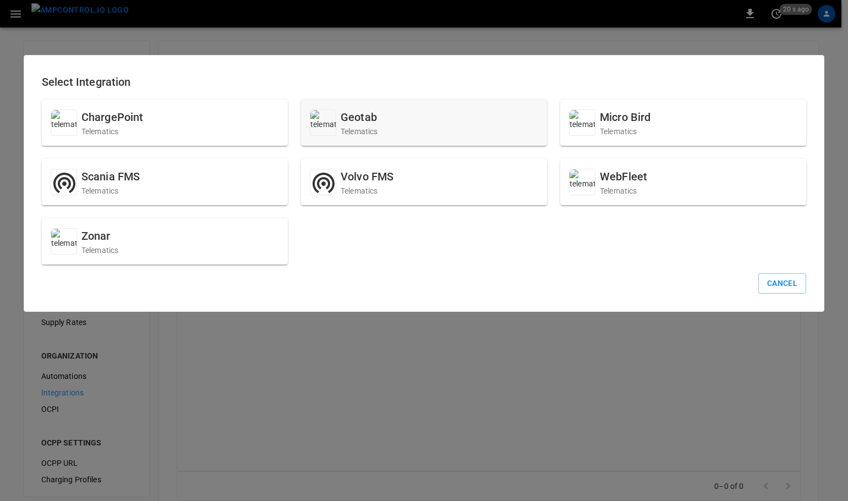  I want to click on h6: ChargePoint, so click(112, 117).